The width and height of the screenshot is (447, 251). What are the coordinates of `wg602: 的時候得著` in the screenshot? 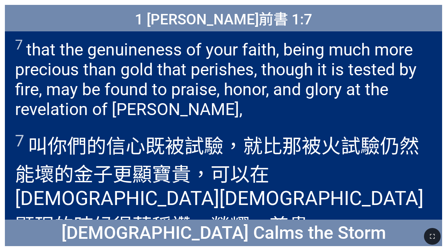 It's located at (191, 226).